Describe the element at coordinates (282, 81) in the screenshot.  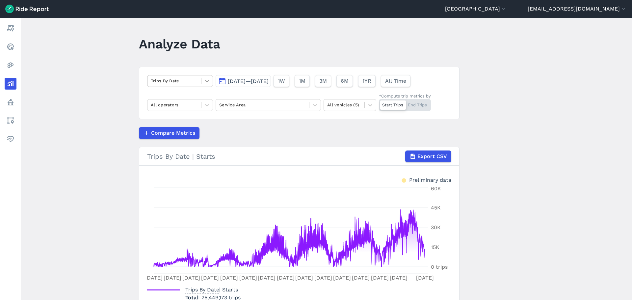
I see `button: 1W` at that location.